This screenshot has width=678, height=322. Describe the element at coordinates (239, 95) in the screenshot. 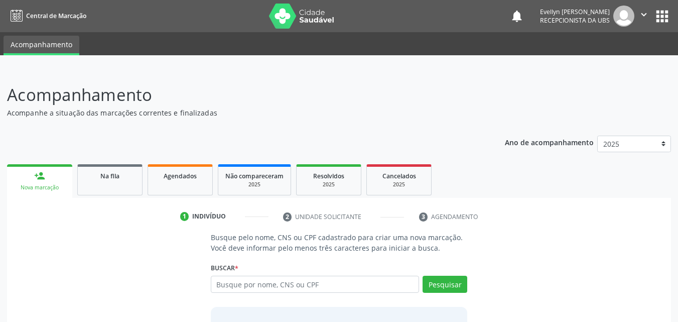

I see `p: Acompanhamento` at that location.